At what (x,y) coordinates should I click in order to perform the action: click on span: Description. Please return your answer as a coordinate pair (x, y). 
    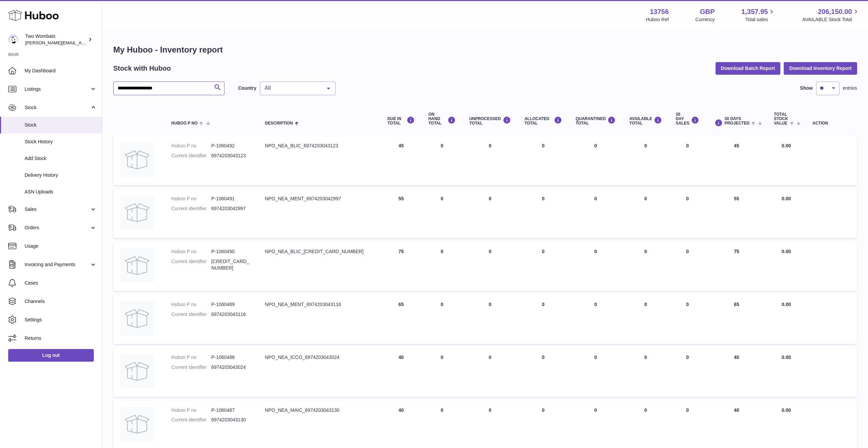
    Looking at the image, I should click on (279, 123).